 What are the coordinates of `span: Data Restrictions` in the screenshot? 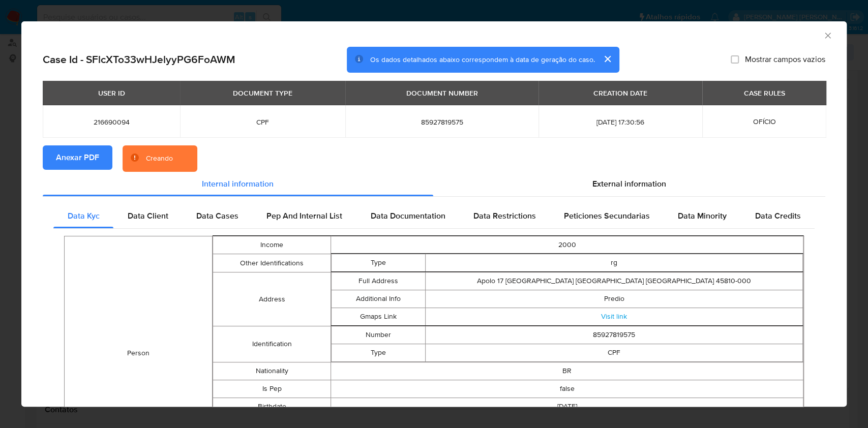 It's located at (504, 216).